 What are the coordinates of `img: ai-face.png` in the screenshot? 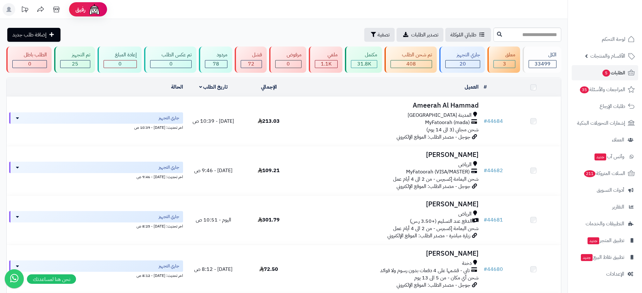 It's located at (94, 9).